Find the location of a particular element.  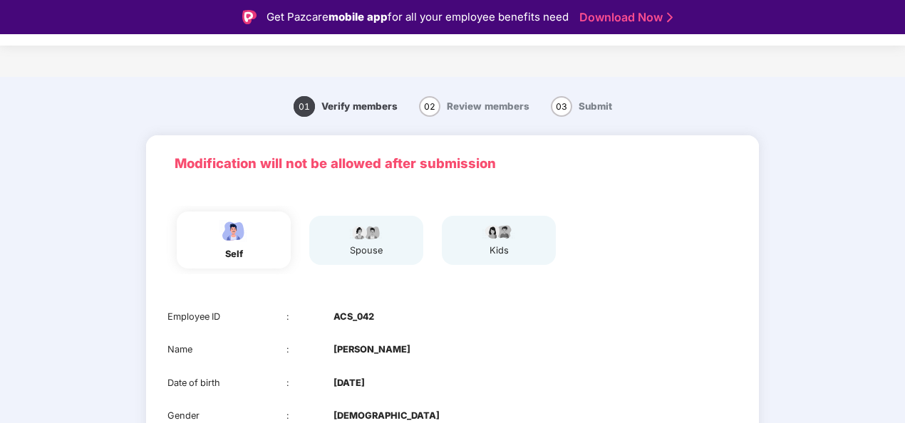

img: svg+xml;base64,PHN2ZyB4bWxucz0iaHR0cDovL3d3dy53My5vcmcvMjAwMC9zdmciIHdpZHRoPSI5Ny44OTciIGhlaWdodD... is located at coordinates (366, 232).